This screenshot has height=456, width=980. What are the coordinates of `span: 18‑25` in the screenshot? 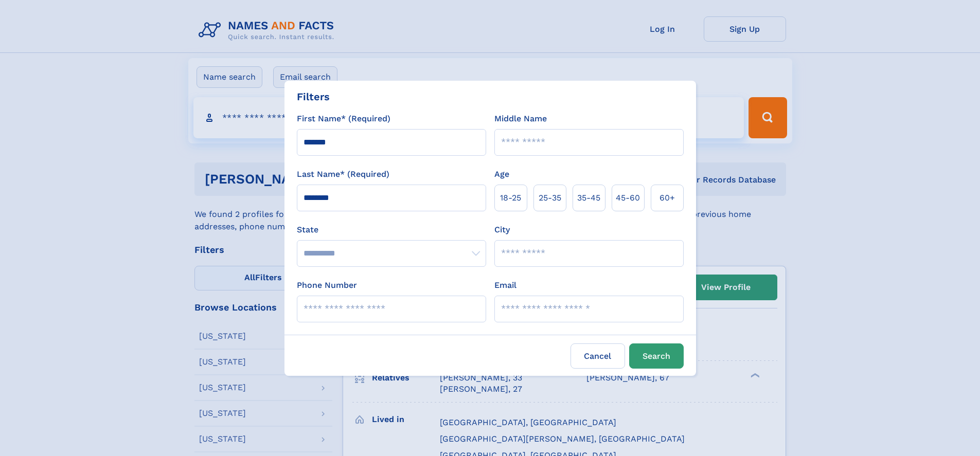 It's located at (511, 198).